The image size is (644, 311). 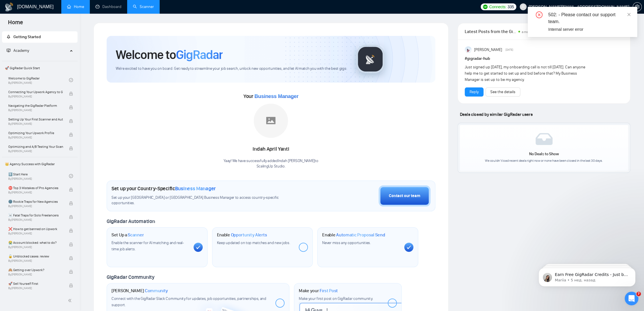 I want to click on img: Anisuzzaman Khan, so click(x=468, y=50).